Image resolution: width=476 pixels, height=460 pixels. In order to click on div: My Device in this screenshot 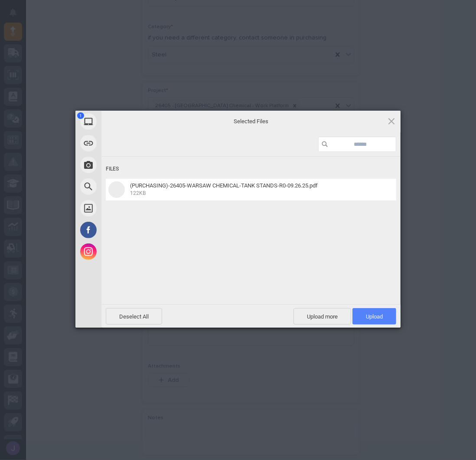, I will do `click(128, 122)`.